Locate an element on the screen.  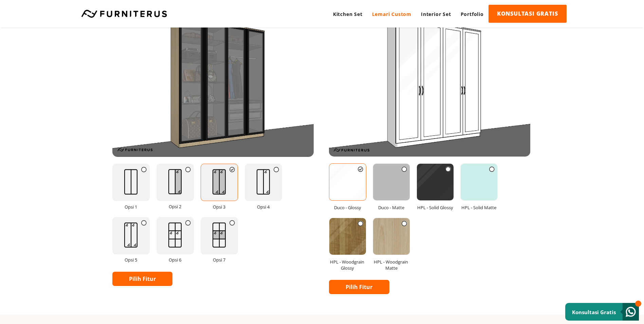
a: Konsultasi Gratis is located at coordinates (602, 312).